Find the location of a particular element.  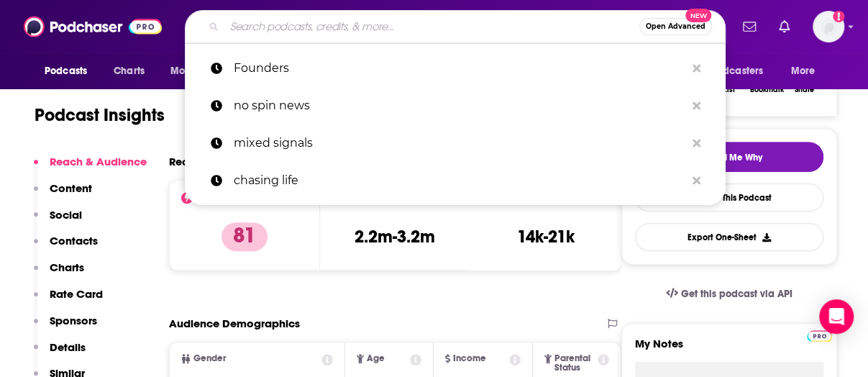

button: Rate Card is located at coordinates (68, 300).